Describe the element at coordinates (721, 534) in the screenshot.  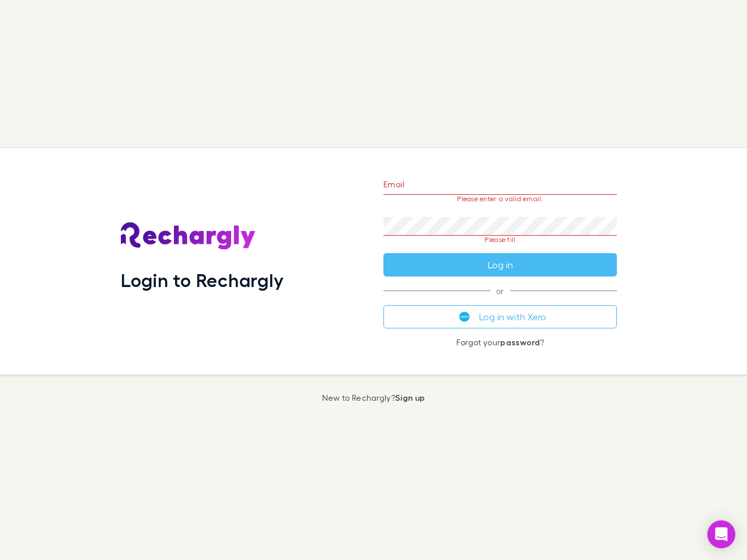
I see `div: Open Intercom Messenger` at that location.